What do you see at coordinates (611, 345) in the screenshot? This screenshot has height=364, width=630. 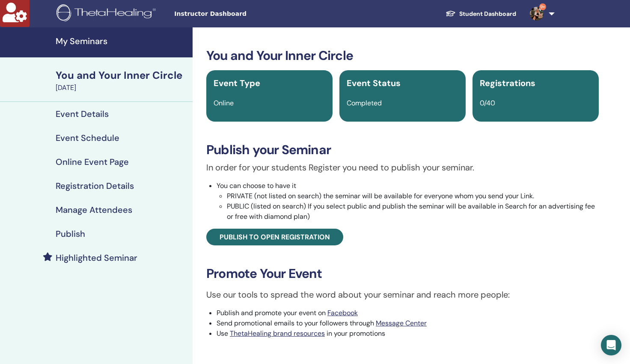 I see `div: Open Intercom Messenger` at bounding box center [611, 345].